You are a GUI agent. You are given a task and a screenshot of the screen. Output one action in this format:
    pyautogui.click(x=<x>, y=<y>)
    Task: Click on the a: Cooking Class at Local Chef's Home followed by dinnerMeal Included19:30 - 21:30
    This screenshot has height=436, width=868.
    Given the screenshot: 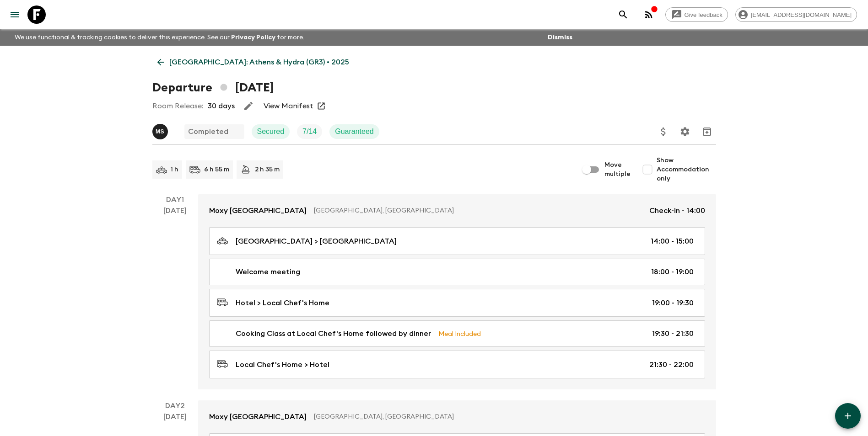 What is the action you would take?
    pyautogui.click(x=457, y=334)
    